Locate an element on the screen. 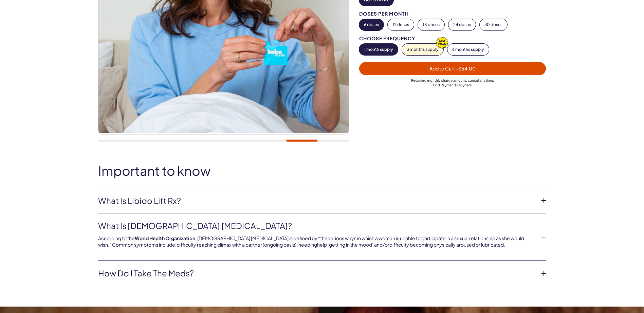 Image resolution: width=644 pixels, height=313 pixels. div: Choose Frequency is located at coordinates (452, 38).